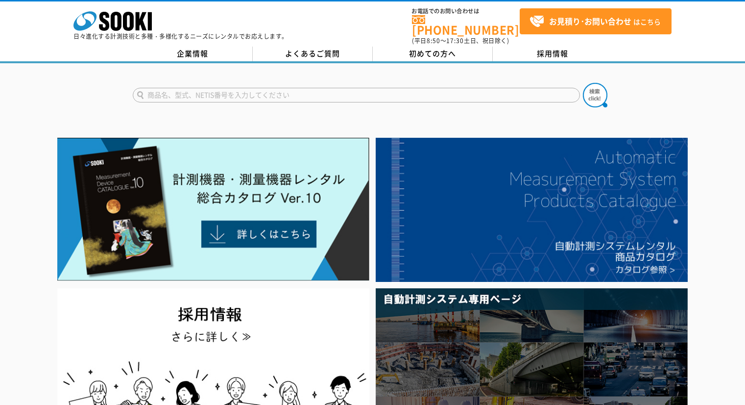  Describe the element at coordinates (433, 53) in the screenshot. I see `span: 初めての方へ` at that location.